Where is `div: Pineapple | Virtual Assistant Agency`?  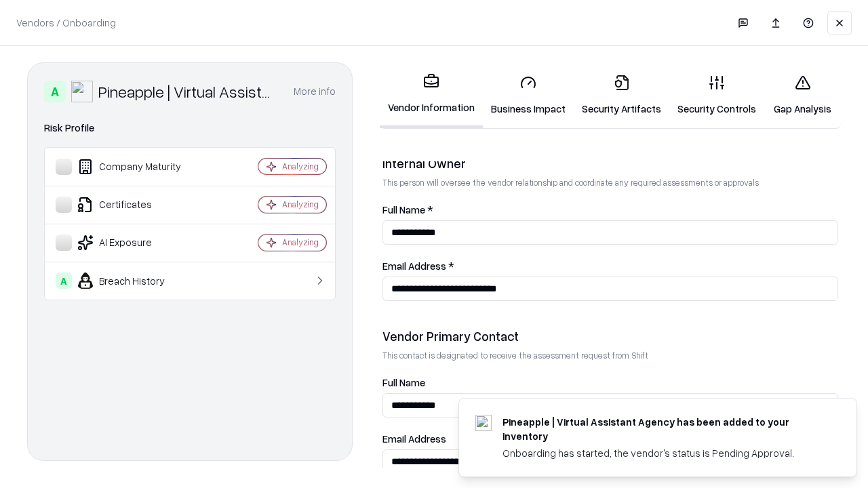 div: Pineapple | Virtual Assistant Agency is located at coordinates (188, 91).